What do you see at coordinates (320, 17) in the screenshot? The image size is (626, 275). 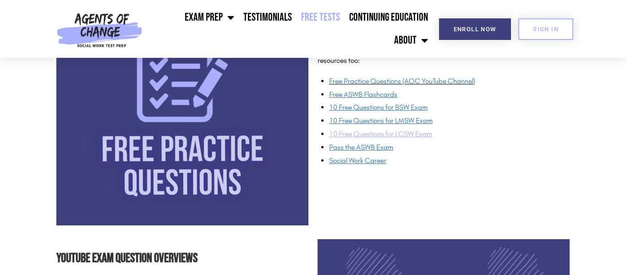 I see `a: Free Tests` at bounding box center [320, 17].